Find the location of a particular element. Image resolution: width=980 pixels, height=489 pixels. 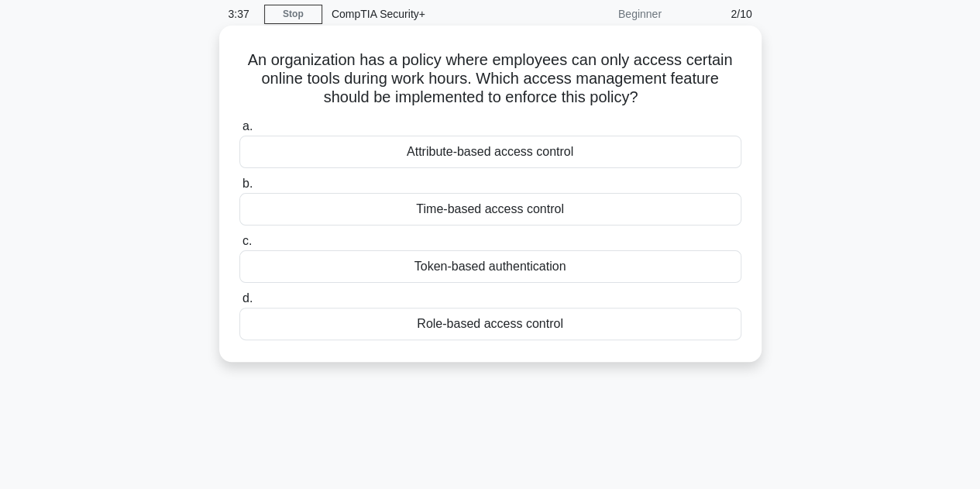

div: Role-based access control is located at coordinates (490, 324).